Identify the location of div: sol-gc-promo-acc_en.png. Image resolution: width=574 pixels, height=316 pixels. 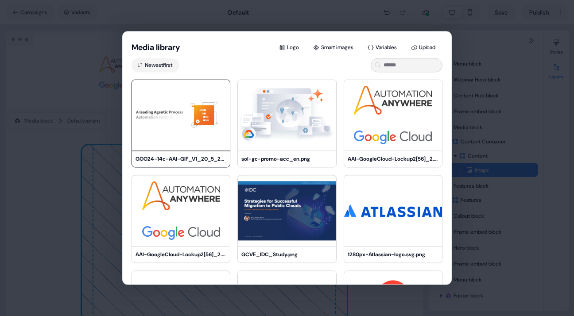
(287, 159).